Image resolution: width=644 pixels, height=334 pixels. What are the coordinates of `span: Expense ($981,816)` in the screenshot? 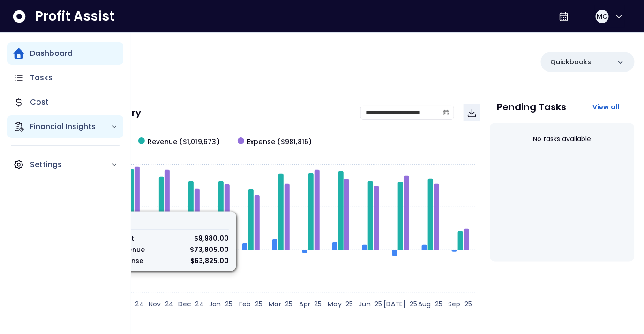 It's located at (280, 142).